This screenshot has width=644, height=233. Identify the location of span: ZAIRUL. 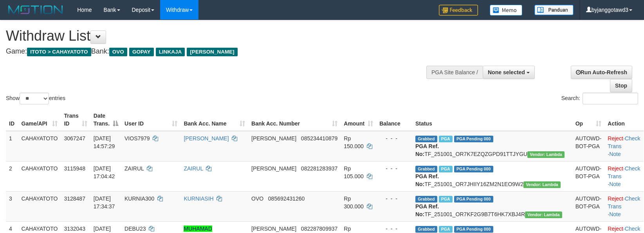
(134, 169).